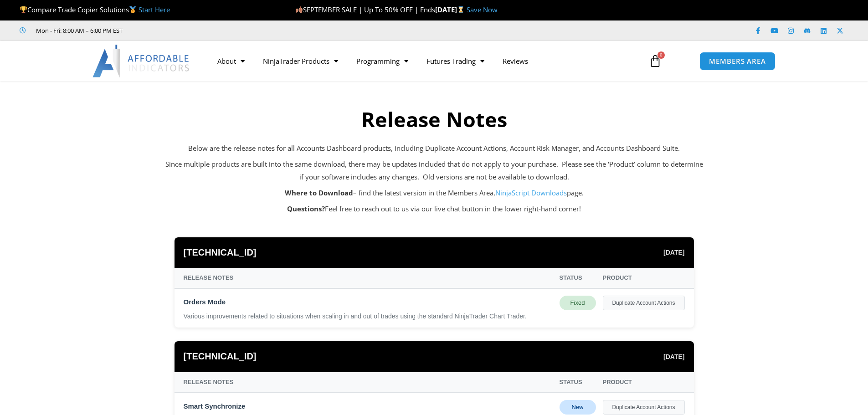 The width and height of the screenshot is (868, 415). What do you see at coordinates (306, 209) in the screenshot?
I see `strong: Questions?` at bounding box center [306, 209].